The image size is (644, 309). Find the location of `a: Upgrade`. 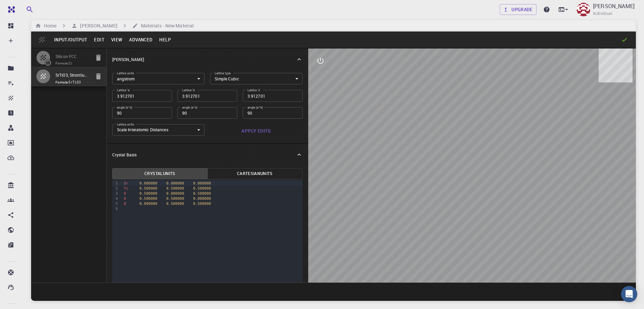

a: Upgrade is located at coordinates (518, 10).